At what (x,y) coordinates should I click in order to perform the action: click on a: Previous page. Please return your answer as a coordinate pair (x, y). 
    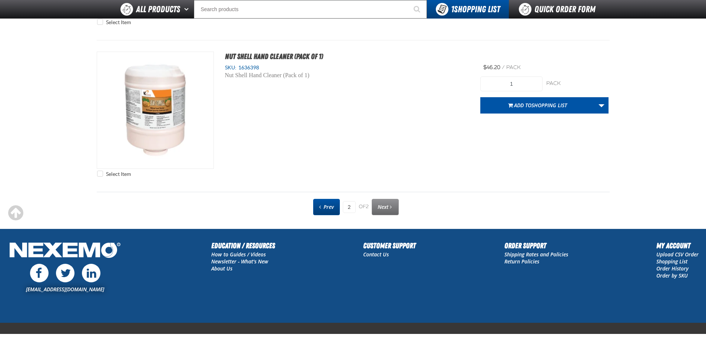
    Looking at the image, I should click on (327, 207).